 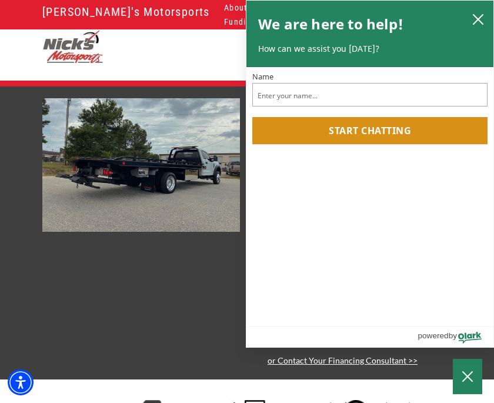 What do you see at coordinates (453, 335) in the screenshot?
I see `span: by` at bounding box center [453, 335].